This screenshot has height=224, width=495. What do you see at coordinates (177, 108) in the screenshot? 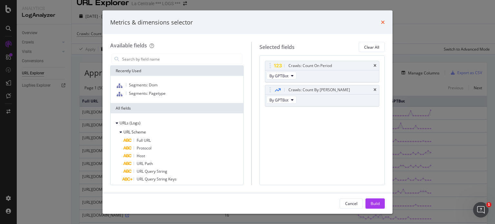
I see `div: All fields` at bounding box center [177, 108].